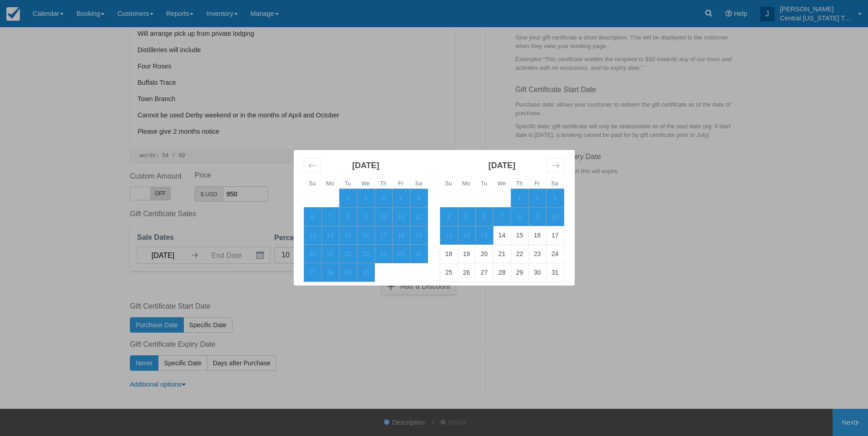 The image size is (868, 436). I want to click on td: Choose Wednesday, September 16, 2026 as your check-out date. It’s available., so click(365, 235).